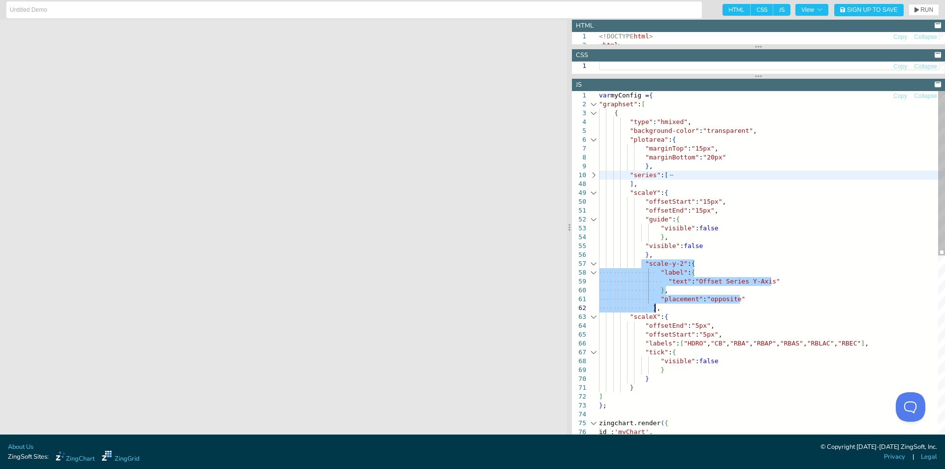 The width and height of the screenshot is (945, 469). Describe the element at coordinates (585, 26) in the screenshot. I see `div: HTML` at that location.